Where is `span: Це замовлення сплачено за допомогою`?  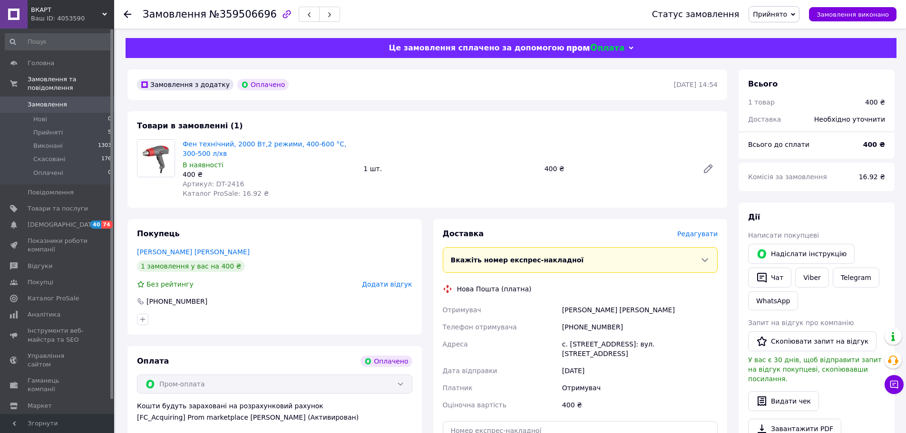 span: Це замовлення сплачено за допомогою is located at coordinates (476, 48).